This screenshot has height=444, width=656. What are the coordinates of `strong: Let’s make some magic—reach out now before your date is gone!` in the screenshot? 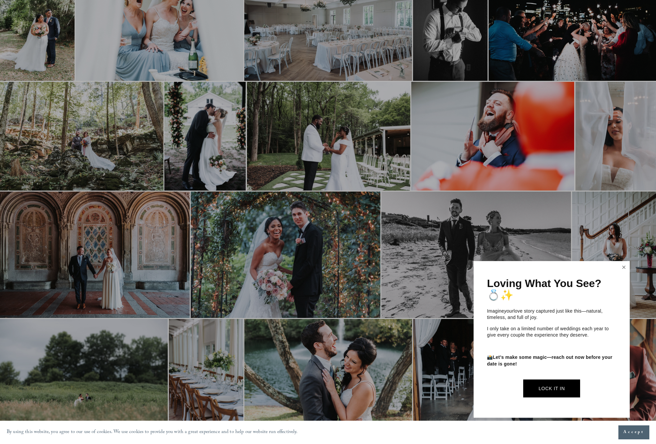 It's located at (550, 361).